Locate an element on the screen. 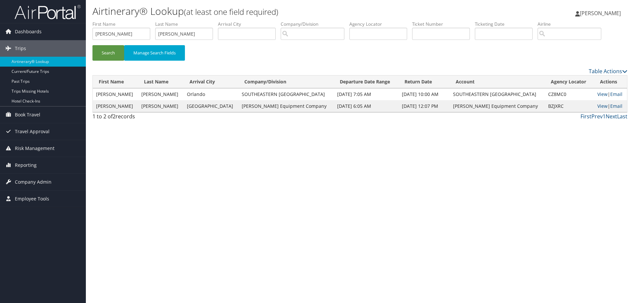 The image size is (634, 303). a: Last is located at coordinates (622, 117).